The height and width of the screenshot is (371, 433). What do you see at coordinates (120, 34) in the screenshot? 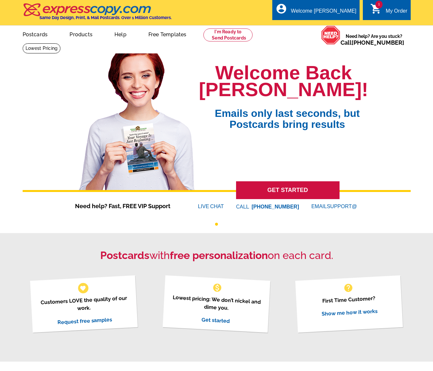
I see `a: Help` at bounding box center [120, 34].